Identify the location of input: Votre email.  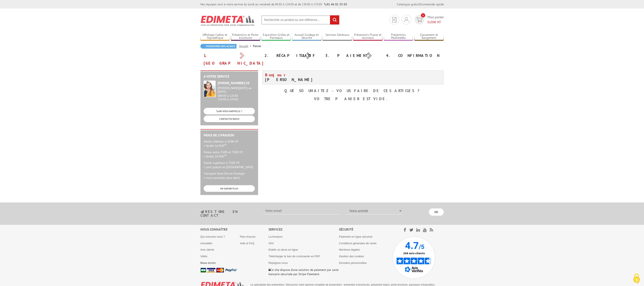
(301, 211).